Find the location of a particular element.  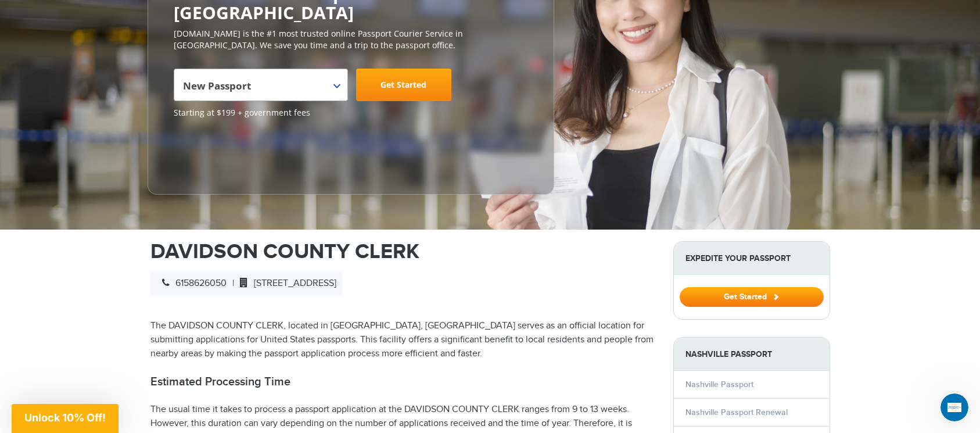

strong: Nashville Passport is located at coordinates (752, 354).